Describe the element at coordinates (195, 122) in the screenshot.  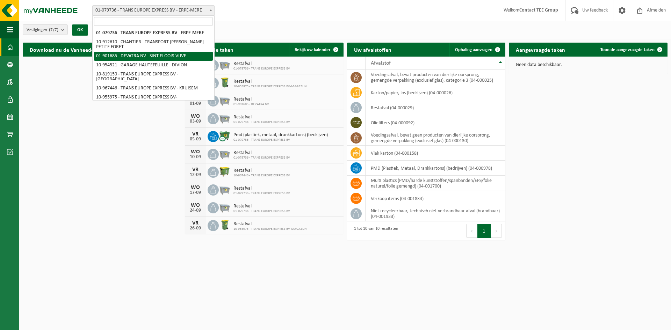
I see `div: 03-09` at that location.